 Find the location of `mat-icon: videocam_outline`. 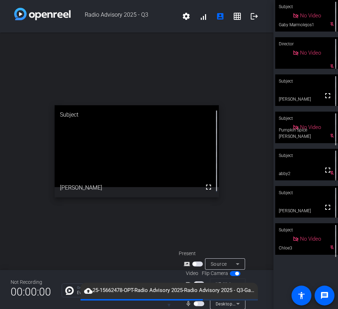

mat-icon: videocam_outline is located at coordinates (189, 284).